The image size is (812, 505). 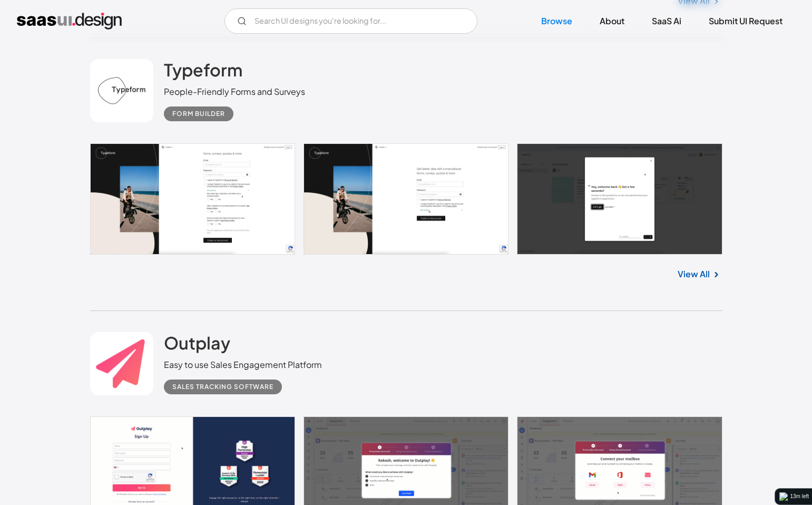 I want to click on a: About, so click(x=612, y=21).